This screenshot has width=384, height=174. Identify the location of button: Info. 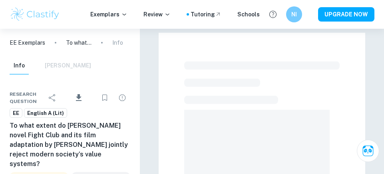
(19, 66).